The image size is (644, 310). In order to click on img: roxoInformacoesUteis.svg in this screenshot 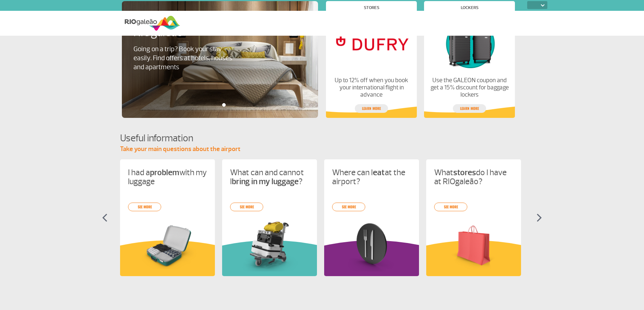, I will do `click(371, 258)`.